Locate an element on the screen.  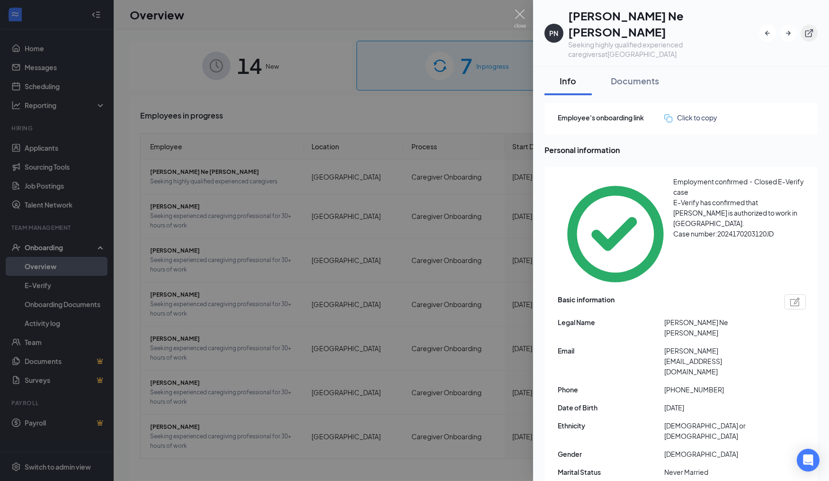
svg: CheckmarkCircle is located at coordinates (616, 234).